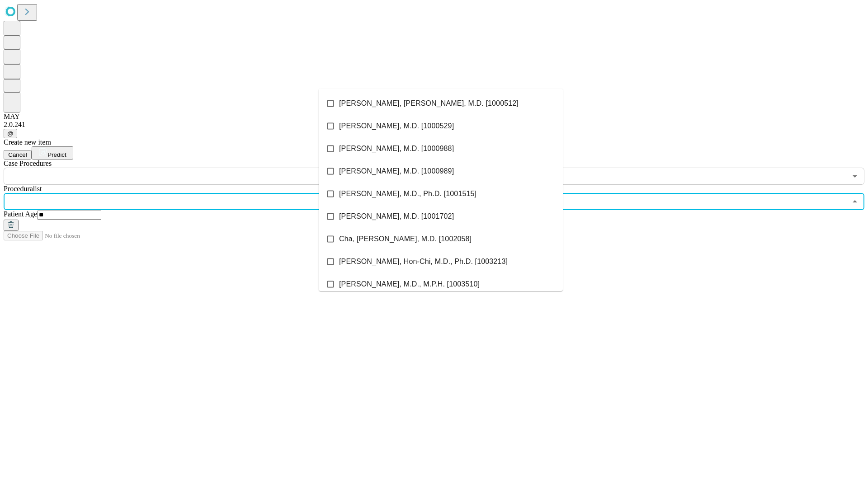 The width and height of the screenshot is (868, 488). Describe the element at coordinates (434, 125) in the screenshot. I see `div: 2.0.241` at that location.